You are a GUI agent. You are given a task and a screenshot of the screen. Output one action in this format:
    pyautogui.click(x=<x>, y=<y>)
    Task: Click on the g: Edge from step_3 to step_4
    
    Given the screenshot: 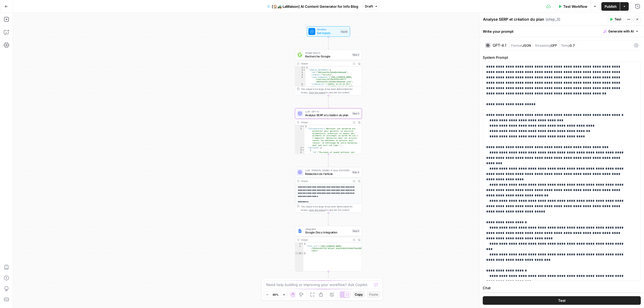 What is the action you would take?
    pyautogui.click(x=329, y=160)
    